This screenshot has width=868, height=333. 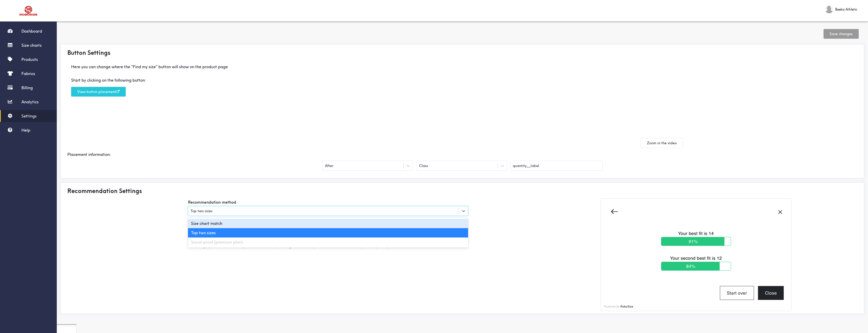 What do you see at coordinates (10, 10) in the screenshot?
I see `img: logo_orange.svg` at bounding box center [10, 10].